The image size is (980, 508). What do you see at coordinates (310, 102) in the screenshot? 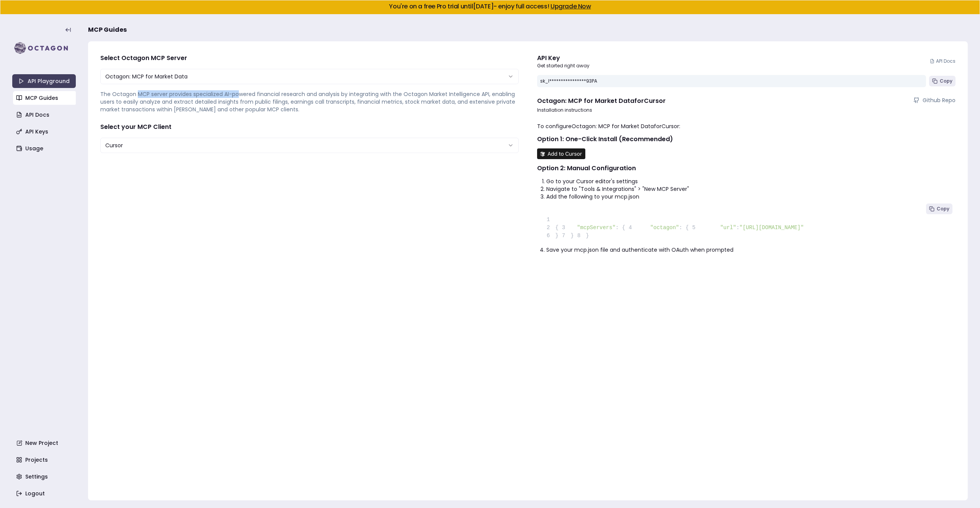
I see `p: The Octagon MCP server provides specialized AI-powered financial research and analysis by integra...` at bounding box center [310, 102].